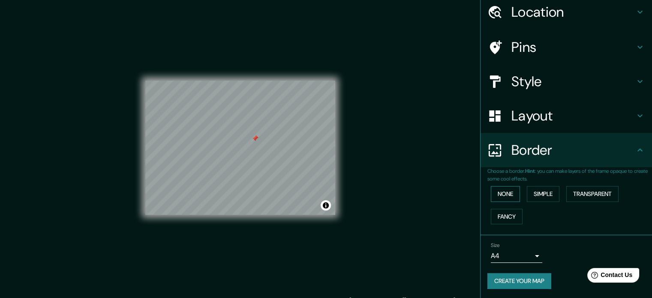 This screenshot has width=652, height=298. Describe the element at coordinates (41, 10) in the screenshot. I see `span: Contact Us` at that location.